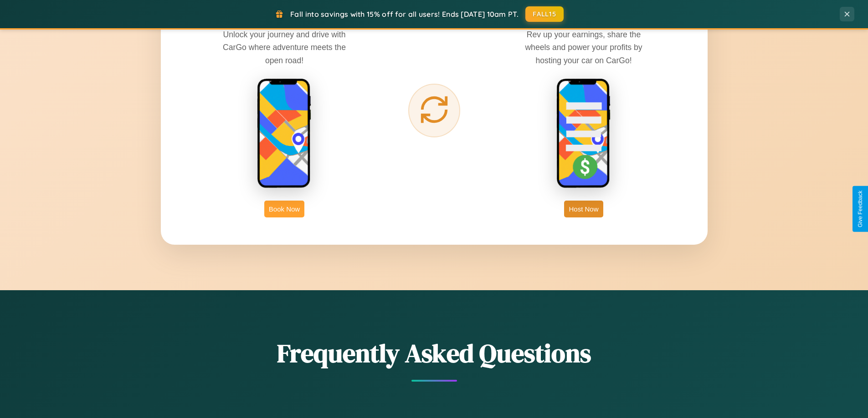  I want to click on img: host phone, so click(583, 134).